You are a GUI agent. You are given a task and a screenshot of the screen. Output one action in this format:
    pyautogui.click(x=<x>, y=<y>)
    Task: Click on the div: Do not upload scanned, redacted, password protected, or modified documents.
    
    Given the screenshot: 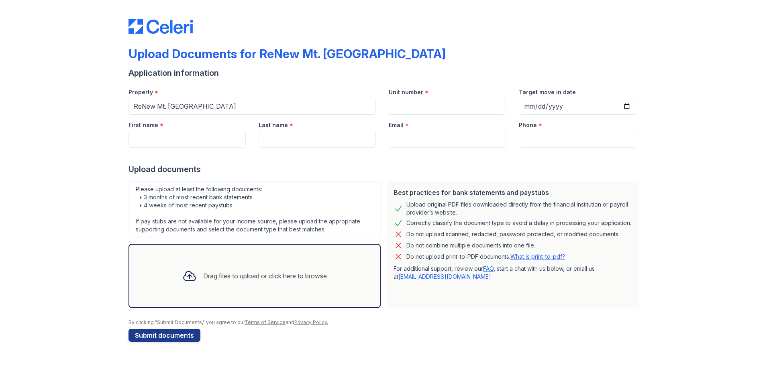 What is the action you would take?
    pyautogui.click(x=513, y=234)
    